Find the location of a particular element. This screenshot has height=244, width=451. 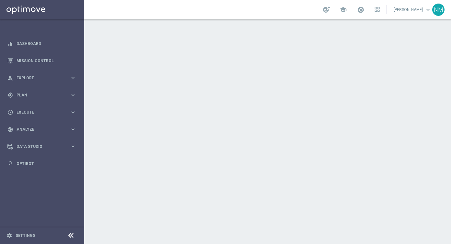

div: NM is located at coordinates (439, 10).